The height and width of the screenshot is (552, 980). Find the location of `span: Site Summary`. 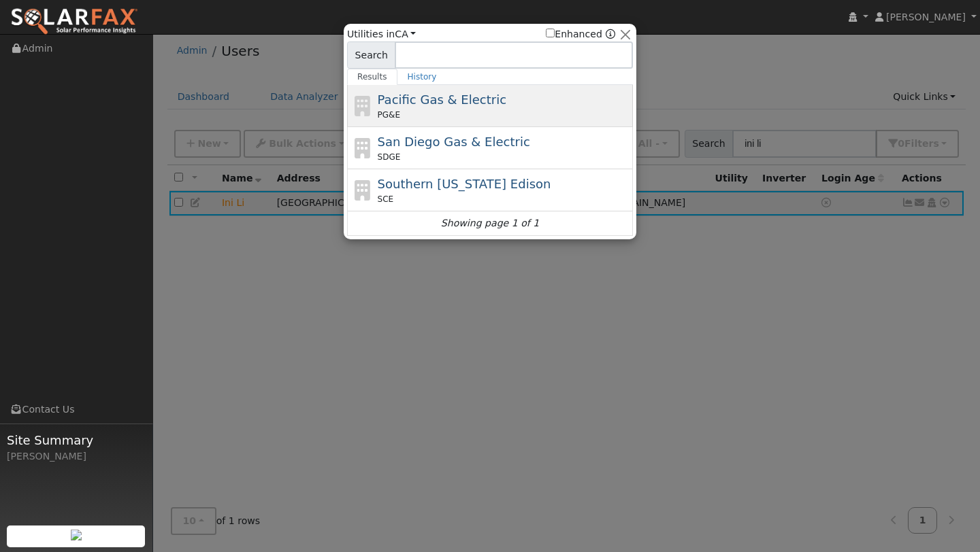

span: Site Summary is located at coordinates (76, 440).